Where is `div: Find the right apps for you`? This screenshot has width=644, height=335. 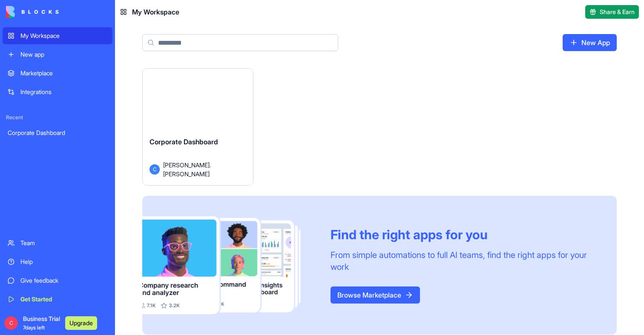
div: Find the right apps for you is located at coordinates (464, 235).